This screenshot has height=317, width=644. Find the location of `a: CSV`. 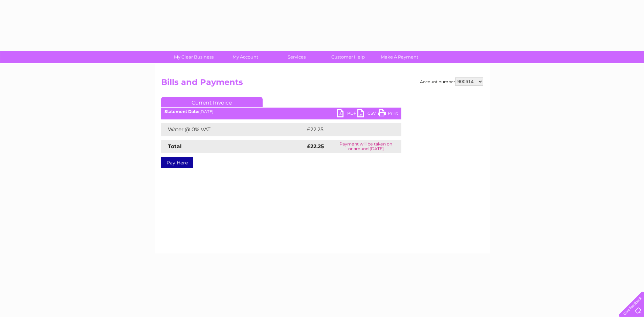

a: CSV is located at coordinates (368, 114).